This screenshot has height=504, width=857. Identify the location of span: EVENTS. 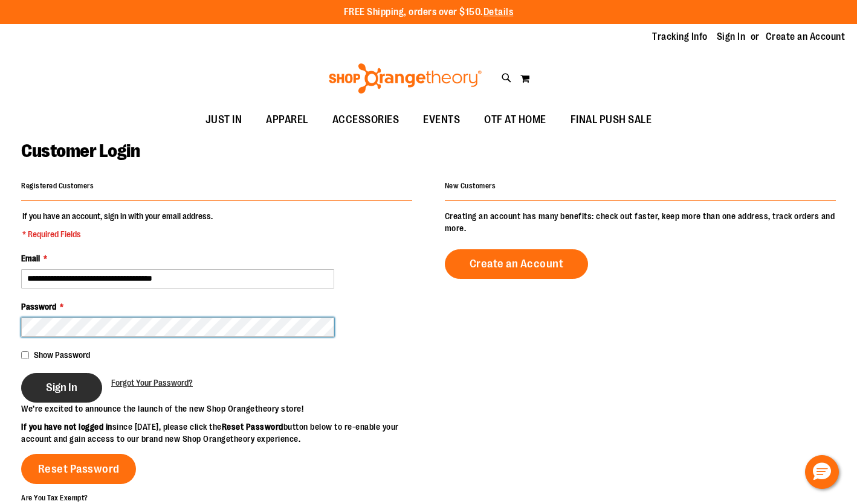
(441, 119).